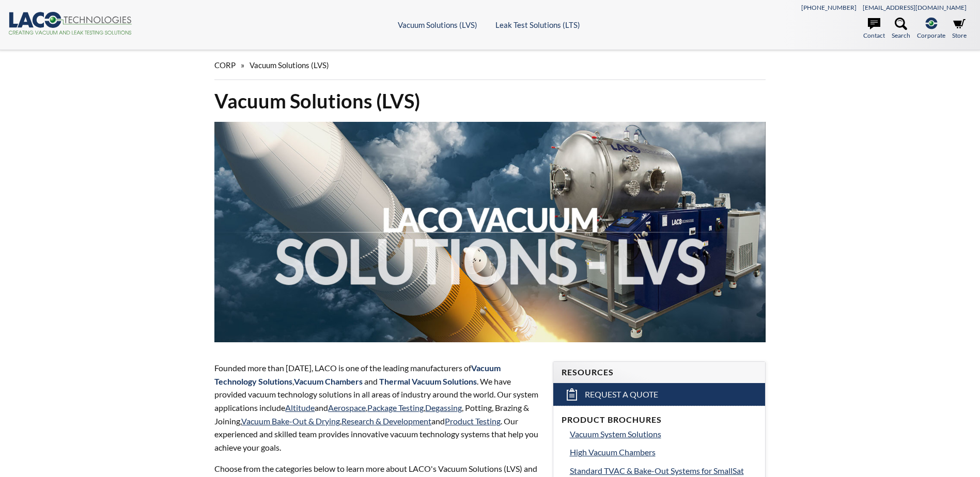 This screenshot has height=477, width=980. What do you see at coordinates (328, 381) in the screenshot?
I see `strong: Vacuum Chambers` at bounding box center [328, 381].